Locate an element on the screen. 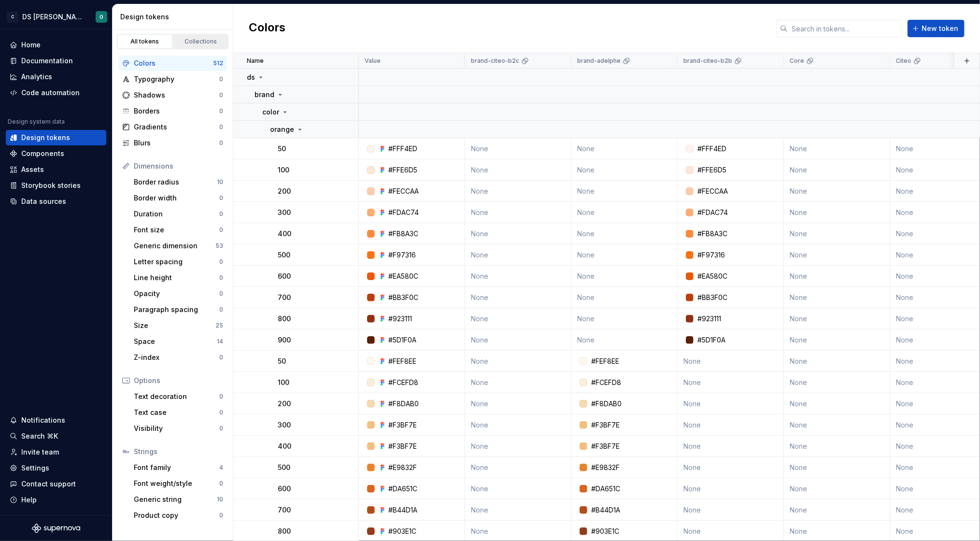 The height and width of the screenshot is (541, 980). p: 100 is located at coordinates (283, 382).